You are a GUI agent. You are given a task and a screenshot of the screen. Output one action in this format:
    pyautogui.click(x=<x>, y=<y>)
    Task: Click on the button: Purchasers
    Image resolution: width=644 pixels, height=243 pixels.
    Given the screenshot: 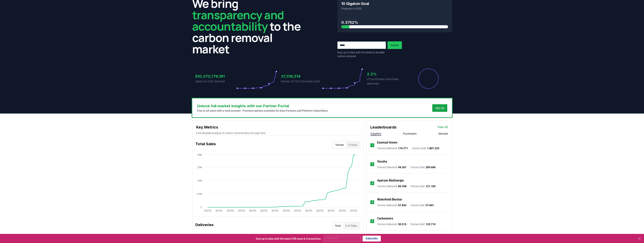 What is the action you would take?
    pyautogui.click(x=410, y=134)
    